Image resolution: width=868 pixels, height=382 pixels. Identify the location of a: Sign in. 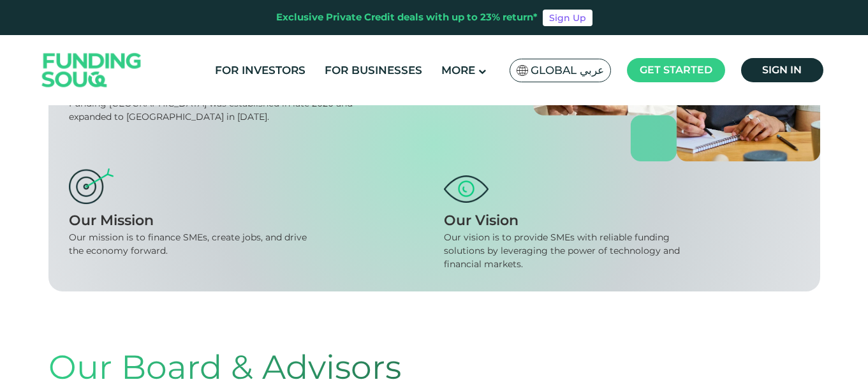
(782, 70).